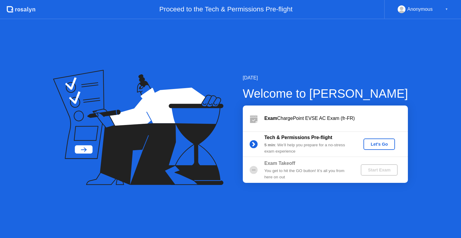  I want to click on b: Exam Takeoff, so click(280, 163).